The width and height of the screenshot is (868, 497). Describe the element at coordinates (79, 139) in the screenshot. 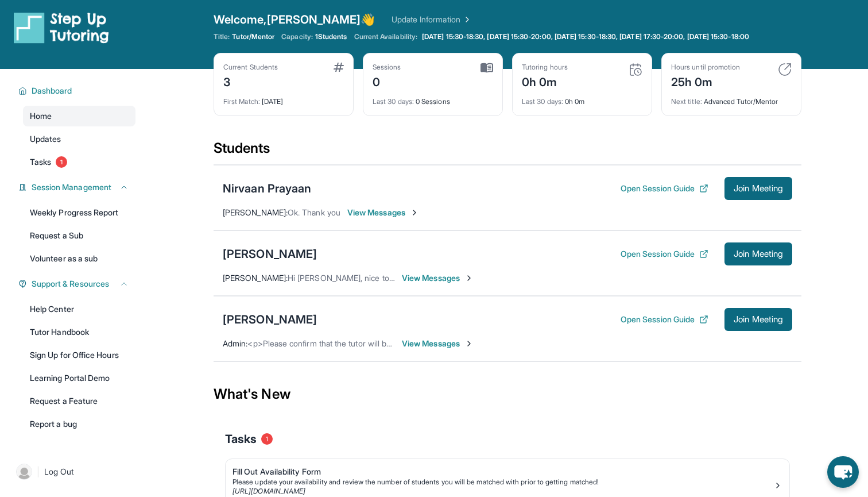

I see `a: Updates` at that location.